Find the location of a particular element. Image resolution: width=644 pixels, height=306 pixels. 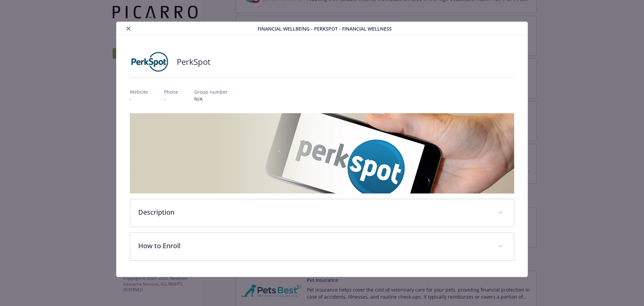

div: details for plan Financial Wellbeing - PerkSpot - Financial Wellness is located at coordinates (322, 149).